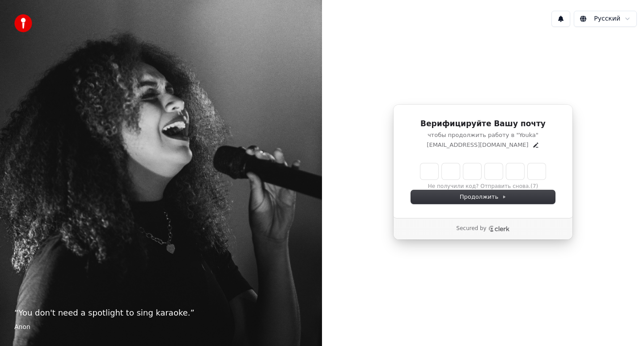 The width and height of the screenshot is (644, 346). I want to click on footer: Anon, so click(161, 327).